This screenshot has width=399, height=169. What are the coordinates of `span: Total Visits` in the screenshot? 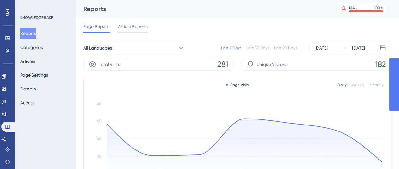 It's located at (109, 64).